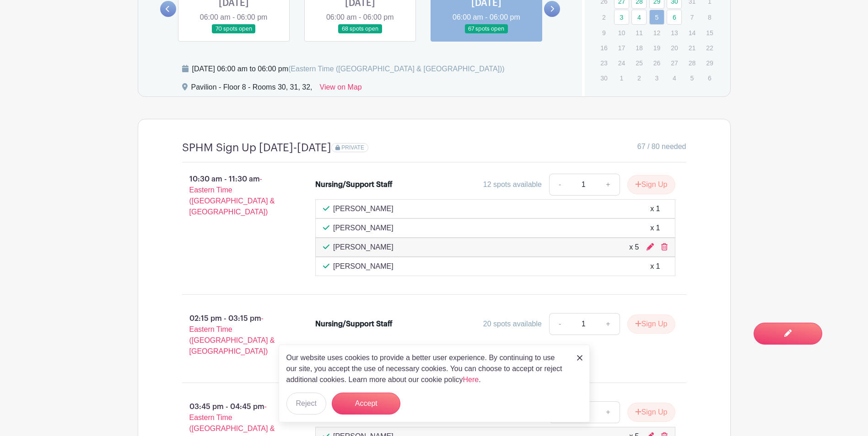  Describe the element at coordinates (709, 48) in the screenshot. I see `p: 22` at that location.